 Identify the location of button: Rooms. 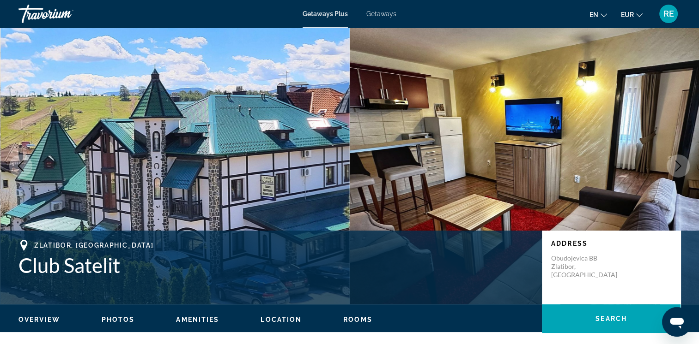
(357, 320).